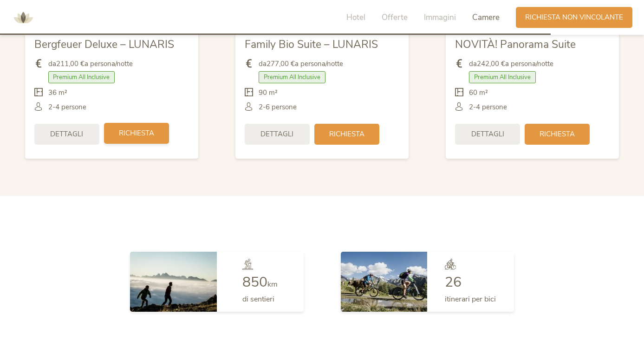 The width and height of the screenshot is (644, 355). Describe the element at coordinates (486, 18) in the screenshot. I see `span: Camere` at that location.